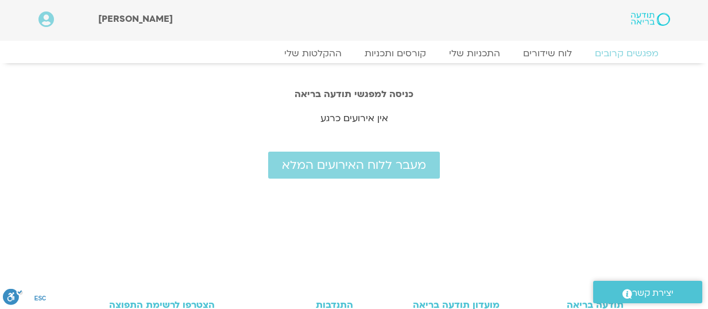 Image resolution: width=708 pixels, height=309 pixels. What do you see at coordinates (626, 53) in the screenshot?
I see `a: מפגשים קרובים` at bounding box center [626, 53].